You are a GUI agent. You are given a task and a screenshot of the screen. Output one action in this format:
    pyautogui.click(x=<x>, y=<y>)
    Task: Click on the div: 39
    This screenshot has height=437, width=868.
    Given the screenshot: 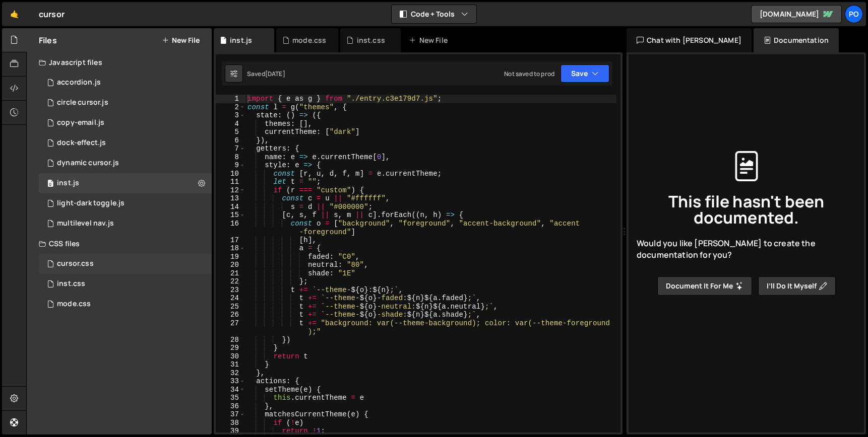 What is the action you would take?
    pyautogui.click(x=230, y=431)
    